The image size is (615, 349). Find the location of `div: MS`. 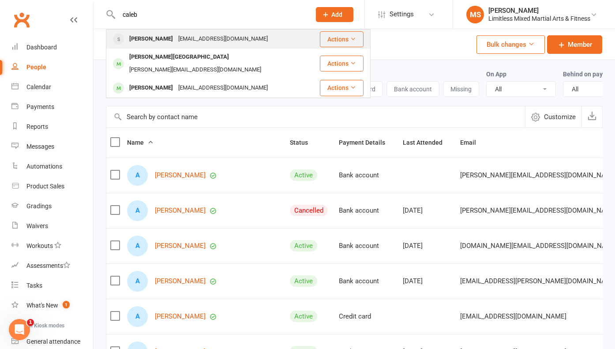

div: MS is located at coordinates (475, 15).